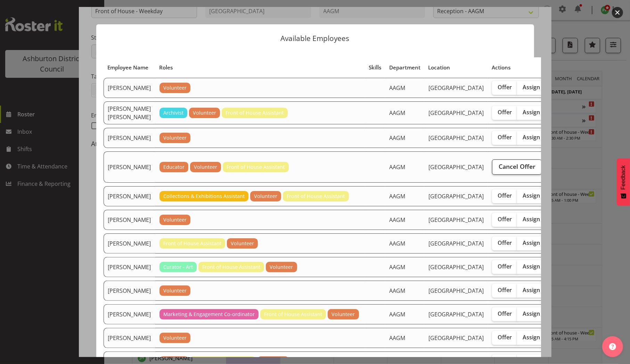 This screenshot has width=630, height=364. Describe the element at coordinates (405, 67) in the screenshot. I see `div: Department` at that location.